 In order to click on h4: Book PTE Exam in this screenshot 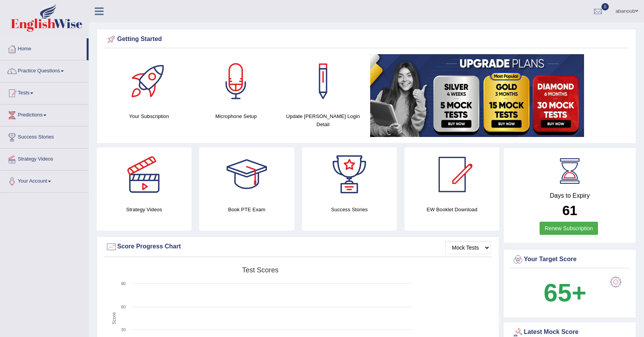, I will do `click(247, 209)`.